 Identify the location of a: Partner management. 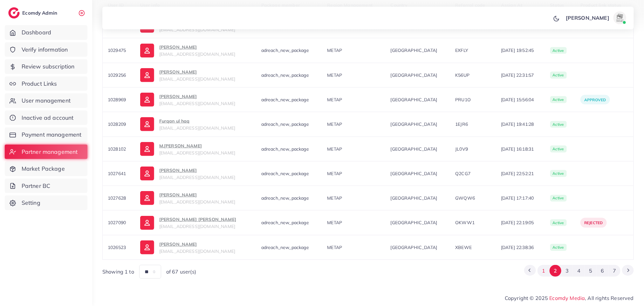
(46, 152).